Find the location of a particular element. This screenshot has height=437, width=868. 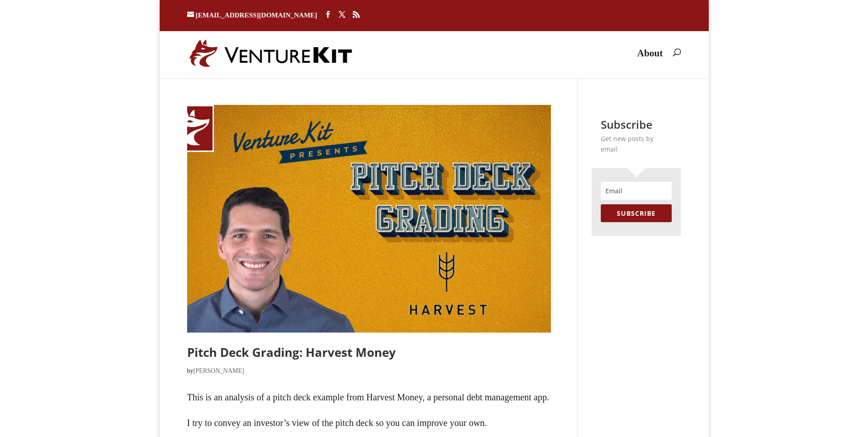

p: I try to convey an investor’s view of the pitch deck so you can improve your own. is located at coordinates (369, 422).